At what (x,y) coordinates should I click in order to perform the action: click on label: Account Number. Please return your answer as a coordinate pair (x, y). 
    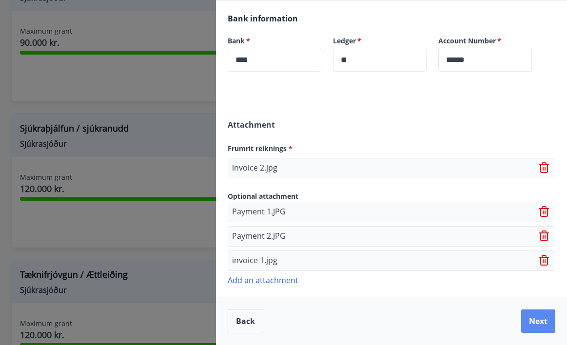
    Looking at the image, I should click on (485, 41).